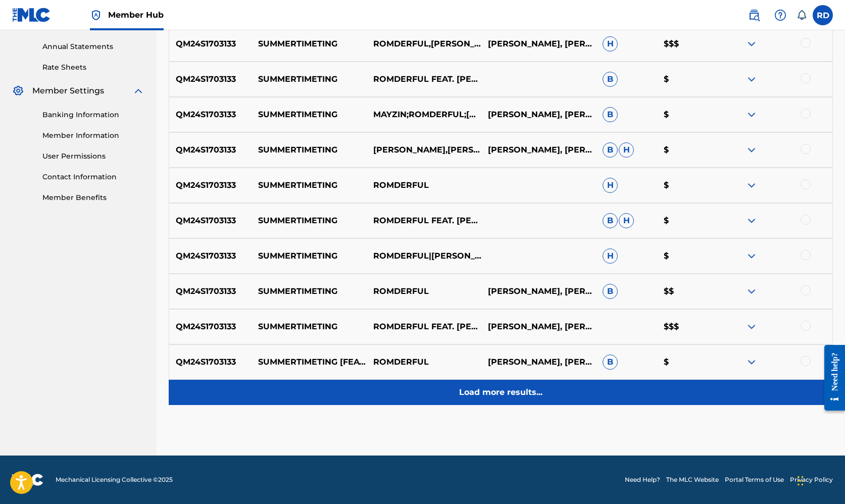 This screenshot has height=504, width=845. Describe the element at coordinates (94, 135) in the screenshot. I see `a: Member Information` at that location.